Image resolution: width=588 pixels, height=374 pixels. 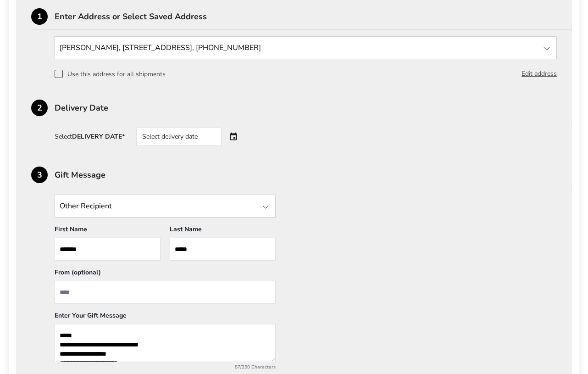 I want to click on div: Select delivery date, so click(x=179, y=137).